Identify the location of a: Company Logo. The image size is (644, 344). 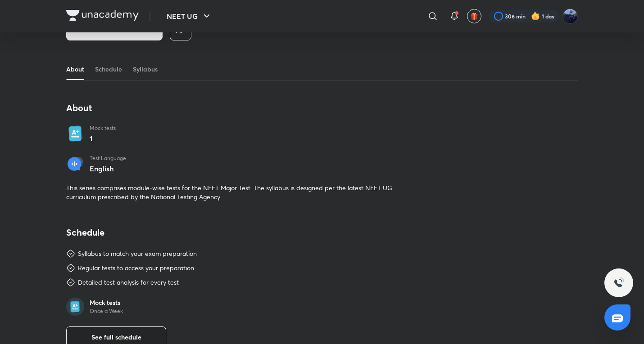
(102, 16).